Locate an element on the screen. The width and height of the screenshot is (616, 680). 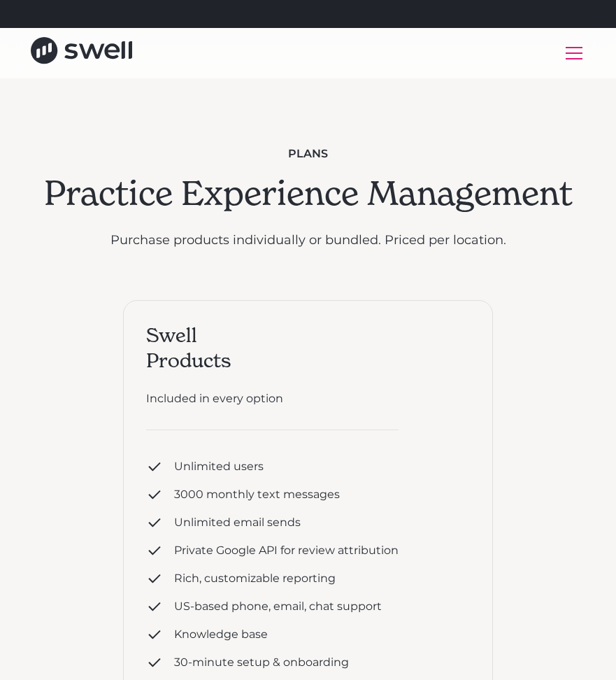
div: Rich, customizable reporting is located at coordinates (255, 578).